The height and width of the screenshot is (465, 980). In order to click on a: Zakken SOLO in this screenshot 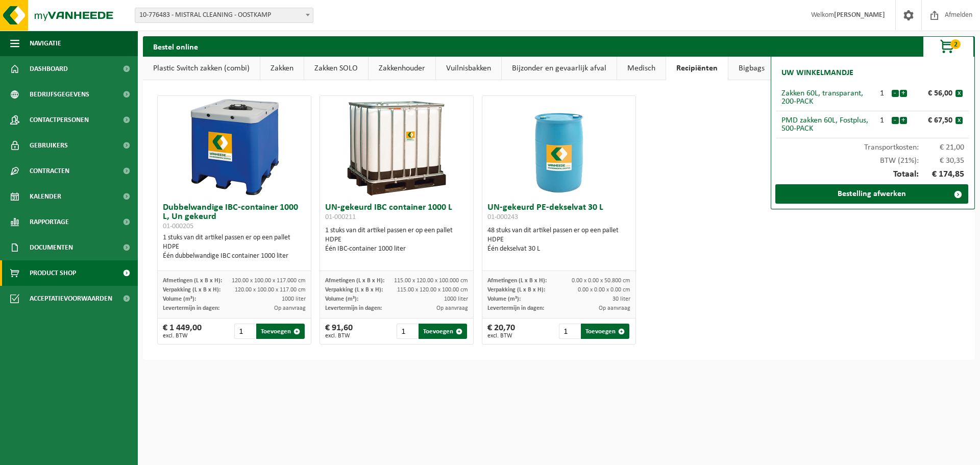, I will do `click(336, 68)`.